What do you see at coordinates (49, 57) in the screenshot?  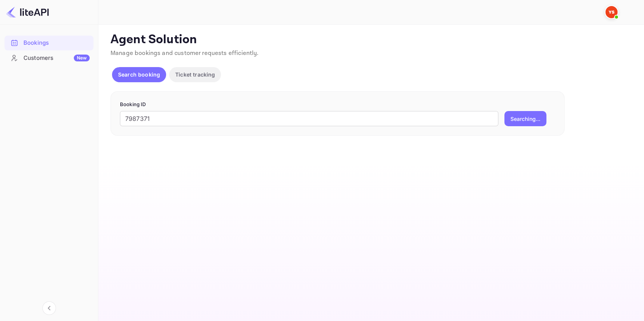 I see `a: CustomersNew` at bounding box center [49, 57].